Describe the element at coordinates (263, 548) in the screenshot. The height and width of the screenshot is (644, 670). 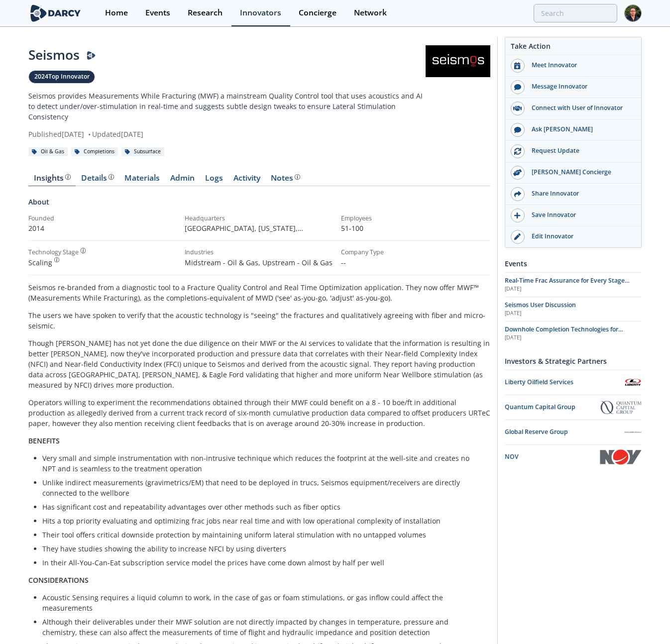
I see `li: They have studies showing the ability to increase NFCI by using diverters` at that location.